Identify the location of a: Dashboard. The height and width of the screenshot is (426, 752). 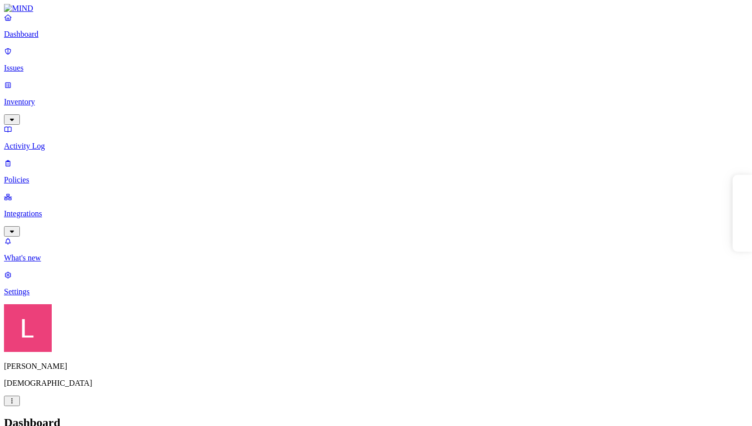
(376, 26).